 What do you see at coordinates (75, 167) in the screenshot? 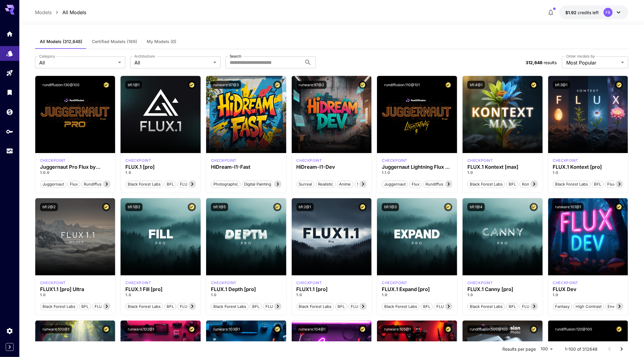
I see `h3: Juggernaut Pro Flux by RunDiffusion` at bounding box center [75, 167].